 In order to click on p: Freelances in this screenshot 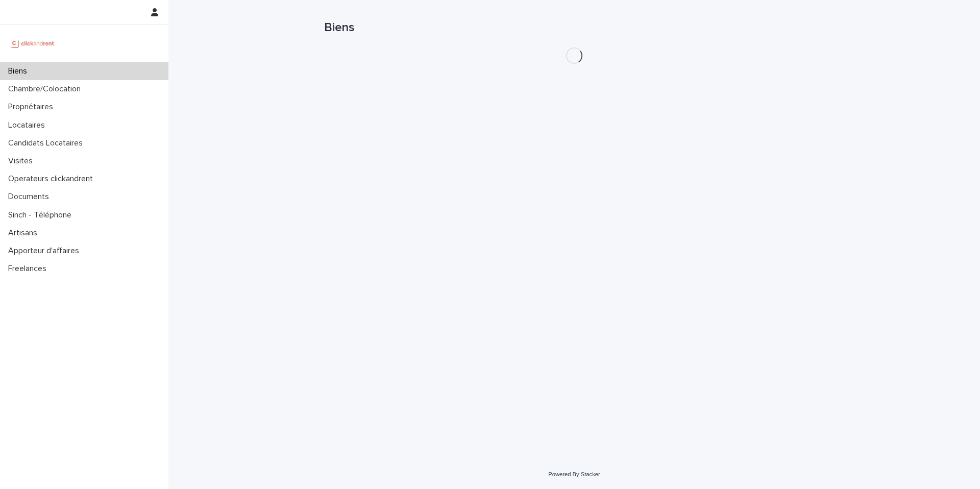, I will do `click(29, 269)`.